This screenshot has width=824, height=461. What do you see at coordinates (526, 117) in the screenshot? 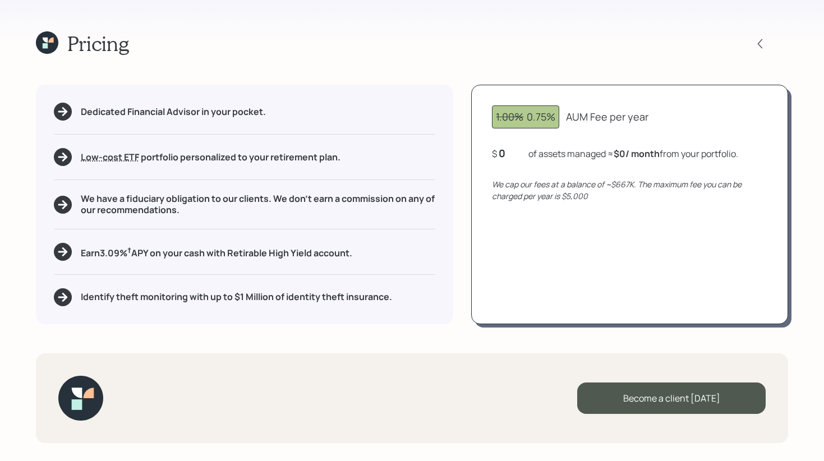
I see `div: 0.75%` at bounding box center [526, 117].